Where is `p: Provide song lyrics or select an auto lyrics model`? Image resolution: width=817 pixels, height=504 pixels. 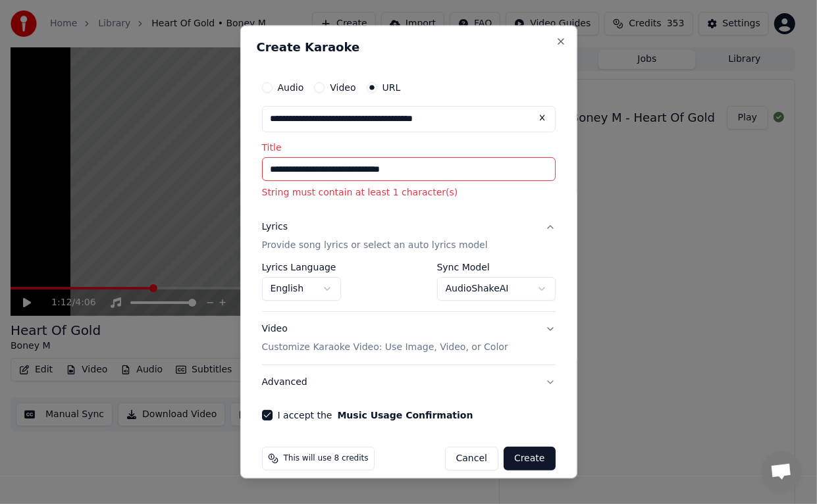 p: Provide song lyrics or select an auto lyrics model is located at coordinates (374, 245).